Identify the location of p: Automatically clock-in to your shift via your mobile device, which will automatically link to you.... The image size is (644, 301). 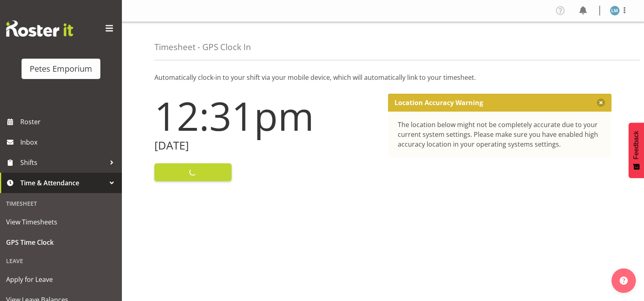
(383, 77).